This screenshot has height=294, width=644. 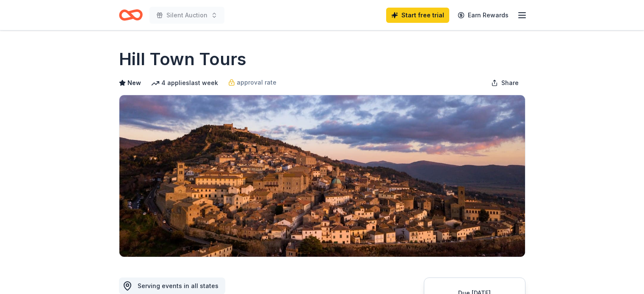 What do you see at coordinates (178, 285) in the screenshot?
I see `span: Serving events in all states` at bounding box center [178, 285].